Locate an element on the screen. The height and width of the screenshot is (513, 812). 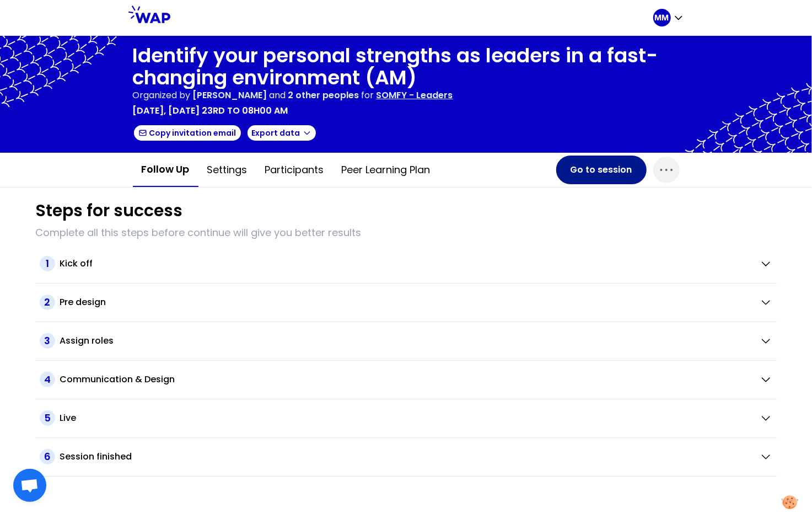
h1: Steps for success is located at coordinates (108, 211).